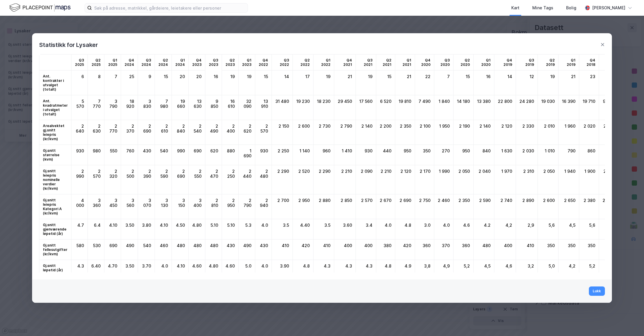 This screenshot has height=336, width=644. Describe the element at coordinates (569, 230) in the screenshot. I see `div: 4,5` at that location.